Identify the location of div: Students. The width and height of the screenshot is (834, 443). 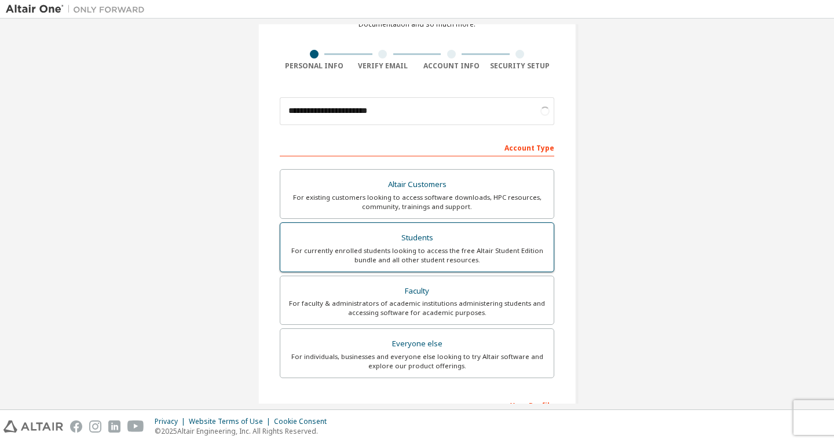
(417, 238).